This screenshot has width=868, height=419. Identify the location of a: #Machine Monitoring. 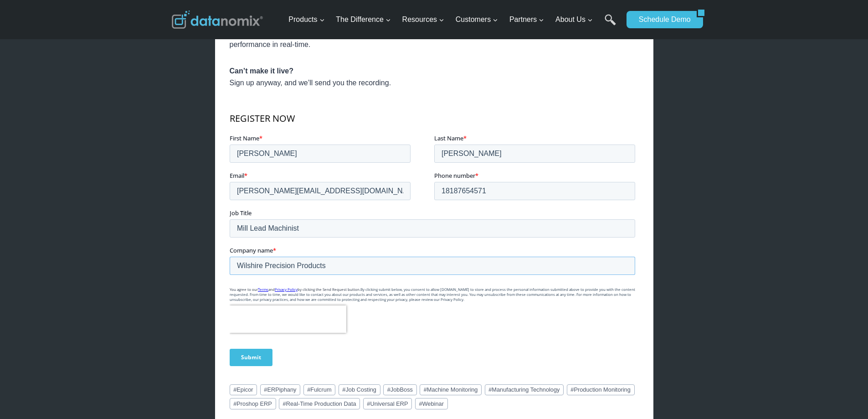
(450, 390).